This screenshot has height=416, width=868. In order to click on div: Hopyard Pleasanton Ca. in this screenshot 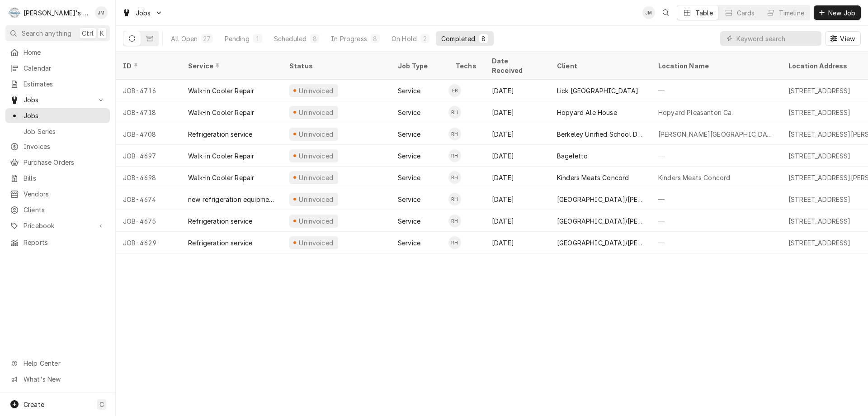, I will do `click(695, 112)`.